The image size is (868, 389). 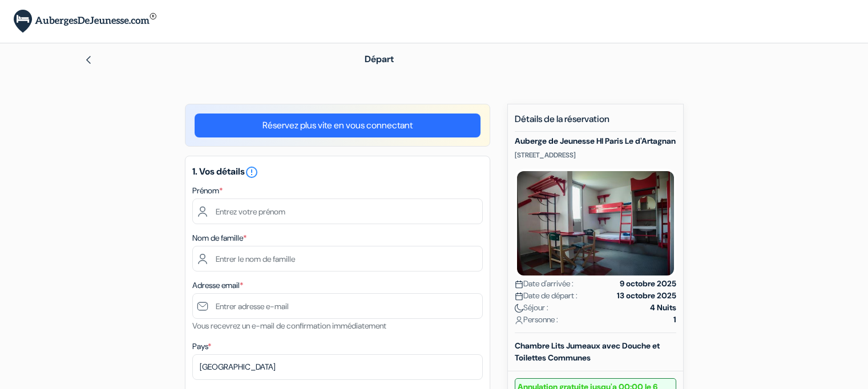 What do you see at coordinates (595, 123) in the screenshot?
I see `h5: Détails de la réservation` at bounding box center [595, 123].